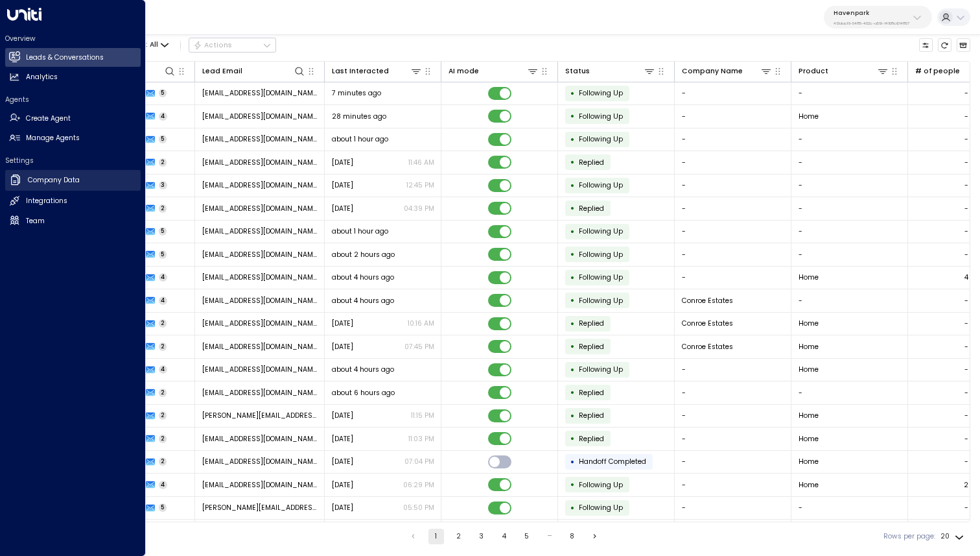  What do you see at coordinates (260, 438) in the screenshot?
I see `span: juniorsmommabear013024@outlook.com` at bounding box center [260, 438].